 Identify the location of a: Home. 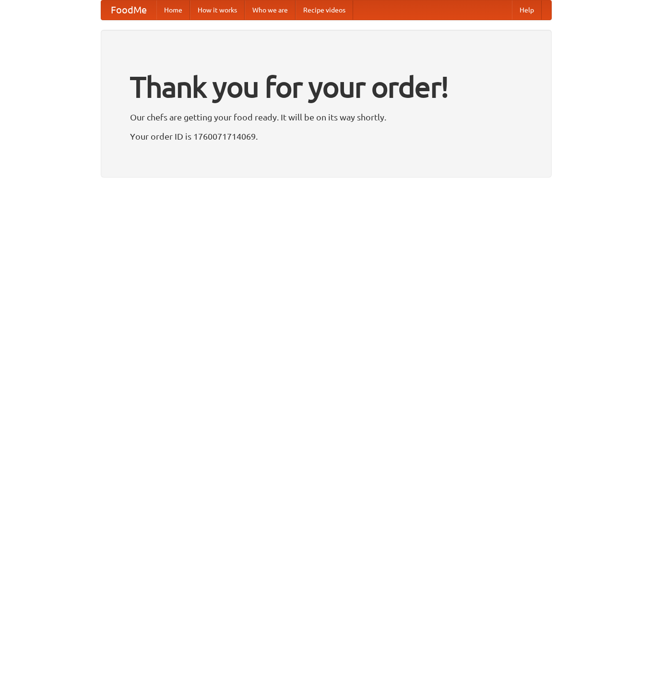
(173, 10).